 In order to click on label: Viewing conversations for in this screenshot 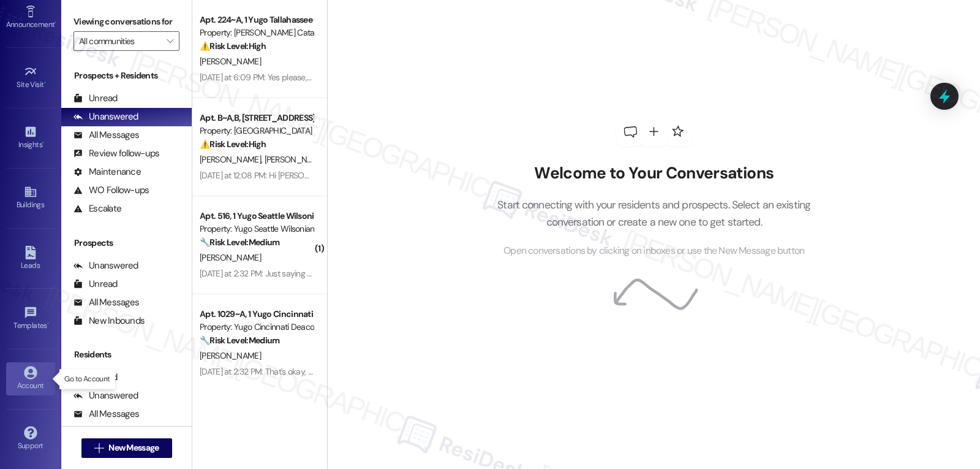, I will do `click(126, 21)`.